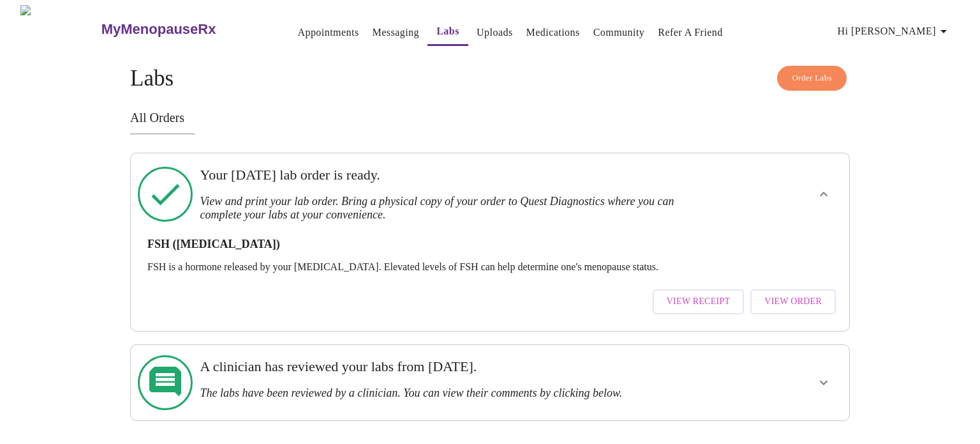 This screenshot has width=980, height=444. I want to click on button: View Order, so click(793, 301).